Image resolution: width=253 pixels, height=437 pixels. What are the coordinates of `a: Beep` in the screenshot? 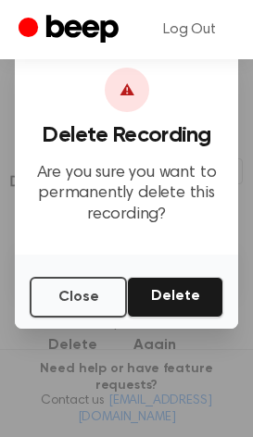 It's located at (70, 30).